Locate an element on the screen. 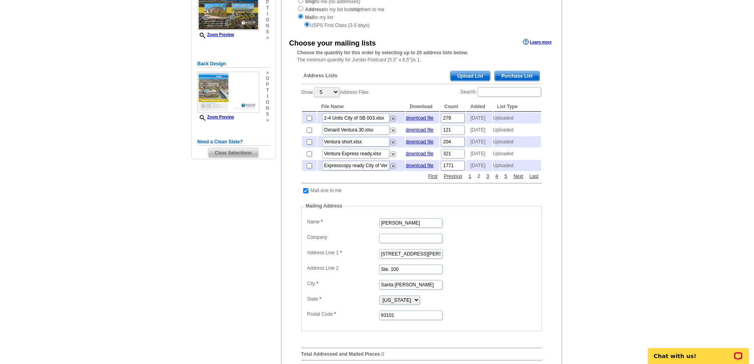  input: Search: is located at coordinates (510, 92).